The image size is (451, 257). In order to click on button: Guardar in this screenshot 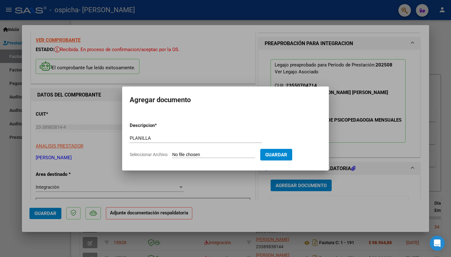, I will do `click(276, 154)`.